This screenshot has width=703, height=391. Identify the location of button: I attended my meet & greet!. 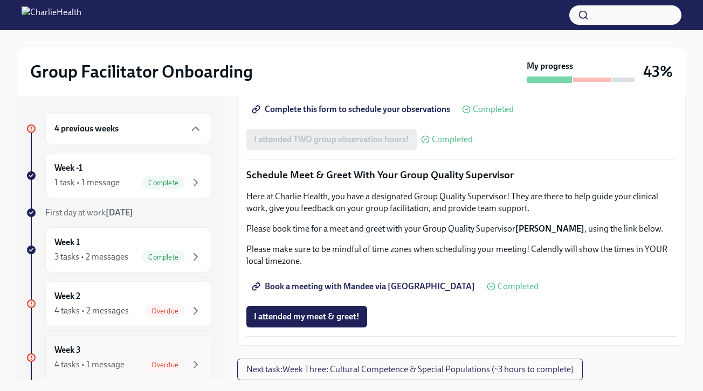
(307, 317).